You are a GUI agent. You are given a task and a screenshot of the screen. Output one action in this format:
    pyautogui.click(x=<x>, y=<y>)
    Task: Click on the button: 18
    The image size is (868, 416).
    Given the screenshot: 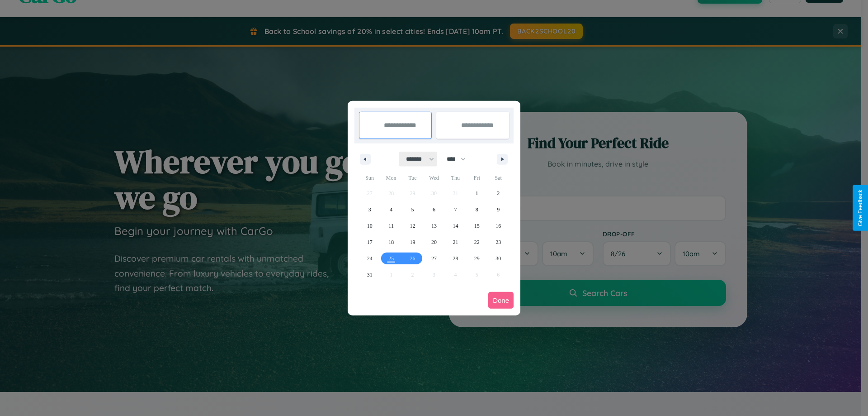 What is the action you would take?
    pyautogui.click(x=391, y=242)
    